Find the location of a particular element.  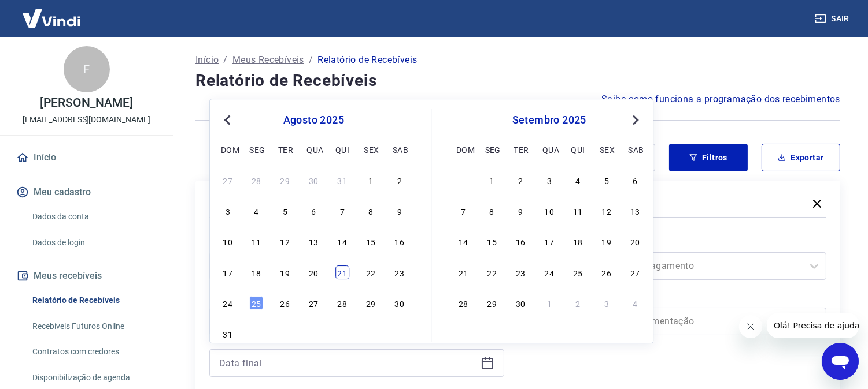

div: Choose quinta-feira, 28 de agosto de 2025 is located at coordinates (343, 303).